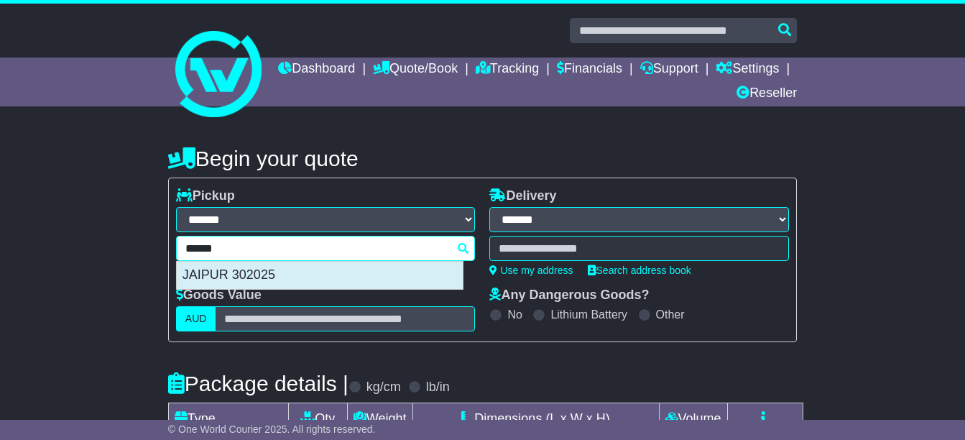  What do you see at coordinates (693, 419) in the screenshot?
I see `td: Volume` at bounding box center [693, 419].